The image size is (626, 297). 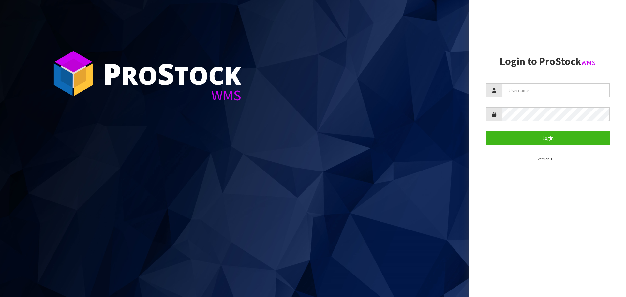 What do you see at coordinates (166, 73) in the screenshot?
I see `span: S` at bounding box center [166, 73].